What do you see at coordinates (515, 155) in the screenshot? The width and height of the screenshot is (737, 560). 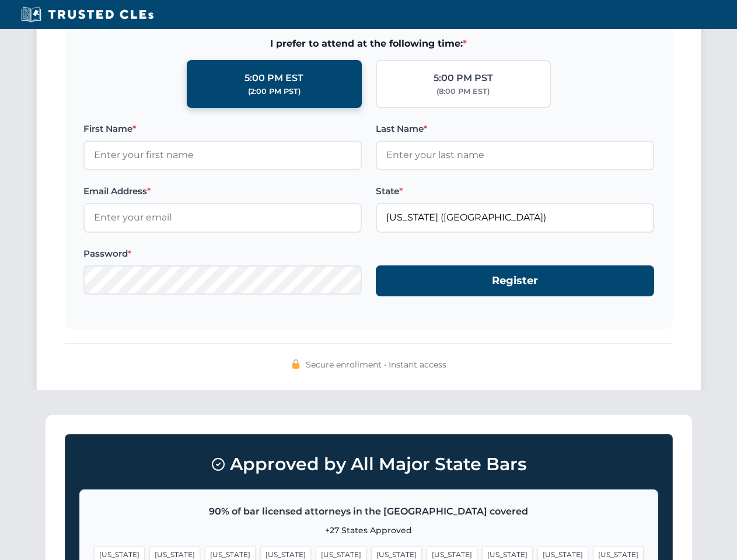 I see `input: Enter your last name` at bounding box center [515, 155].